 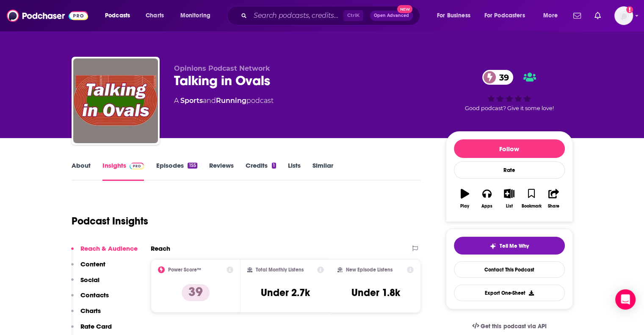 I want to click on a: Talking in Ovals, so click(x=116, y=101).